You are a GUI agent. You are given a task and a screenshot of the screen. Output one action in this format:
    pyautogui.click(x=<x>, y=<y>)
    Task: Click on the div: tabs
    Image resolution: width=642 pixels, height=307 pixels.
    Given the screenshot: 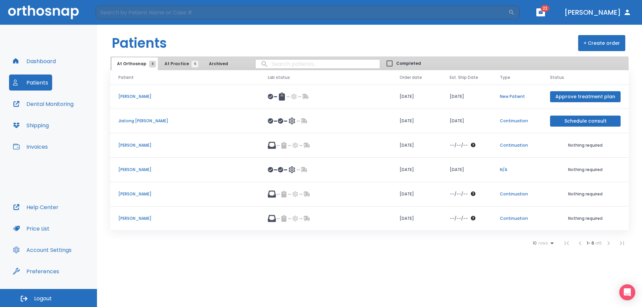 What is the action you would take?
    pyautogui.click(x=174, y=64)
    